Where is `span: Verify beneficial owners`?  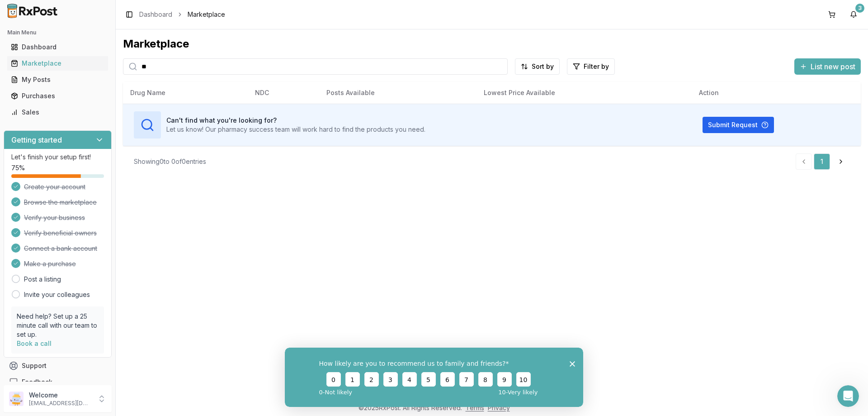
span: Verify beneficial owners is located at coordinates (60, 233).